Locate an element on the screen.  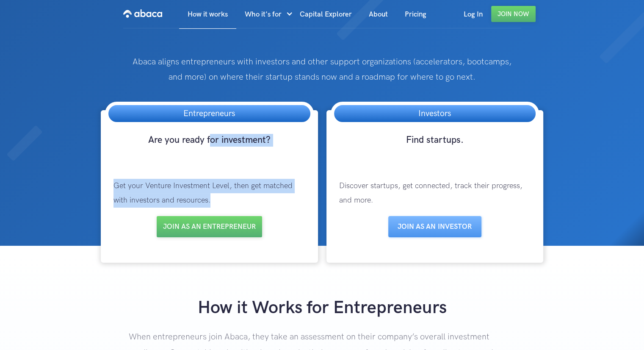
h3: Are you ready for investment? is located at coordinates (209, 148).